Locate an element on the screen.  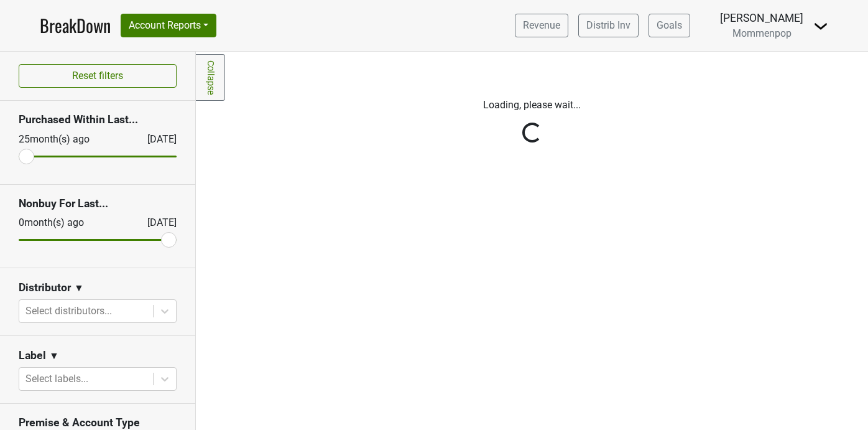
a: Collapse is located at coordinates (210, 77).